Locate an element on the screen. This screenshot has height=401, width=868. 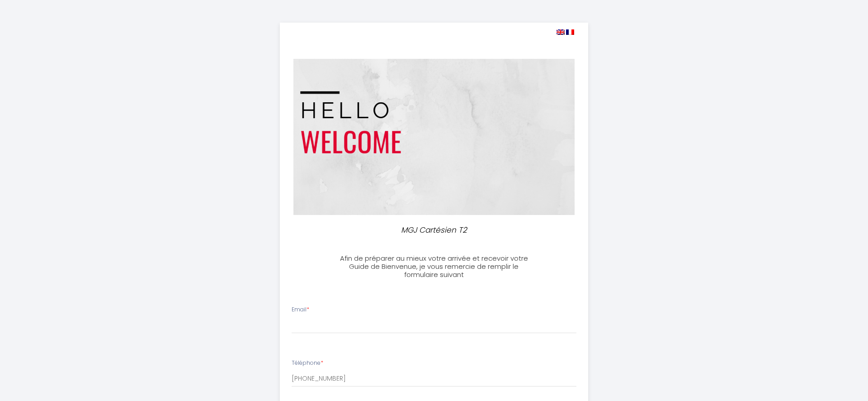
label: Email is located at coordinates (300, 309).